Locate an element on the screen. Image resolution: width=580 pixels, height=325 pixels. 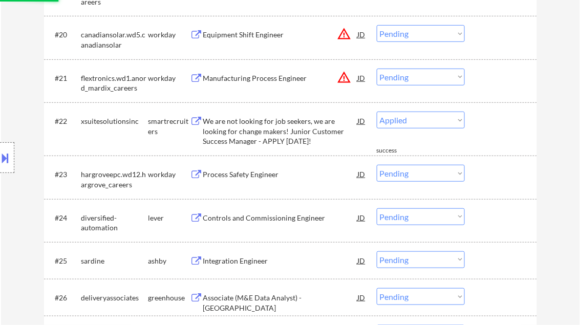
div: greenhouse is located at coordinates (169, 298).